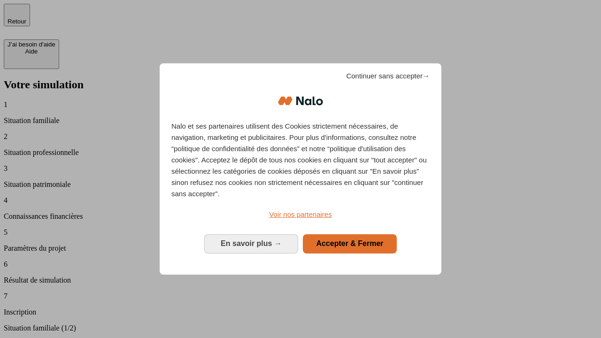 The image size is (601, 338). What do you see at coordinates (349, 243) in the screenshot?
I see `span: Accepter & Fermer` at bounding box center [349, 243].